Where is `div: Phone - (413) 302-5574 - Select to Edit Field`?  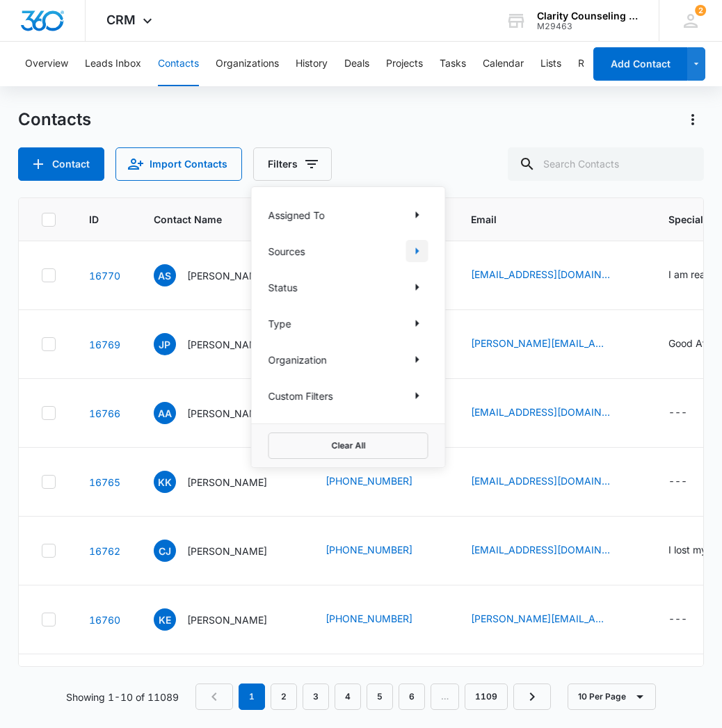 div: Phone - (413) 302-5574 - Select to Edit Field is located at coordinates (381, 482).